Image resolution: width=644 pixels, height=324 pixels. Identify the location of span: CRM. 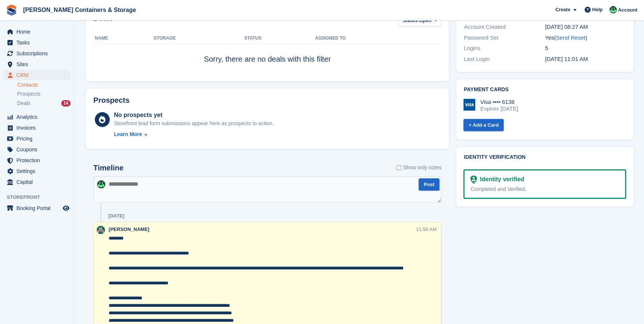
(39, 75).